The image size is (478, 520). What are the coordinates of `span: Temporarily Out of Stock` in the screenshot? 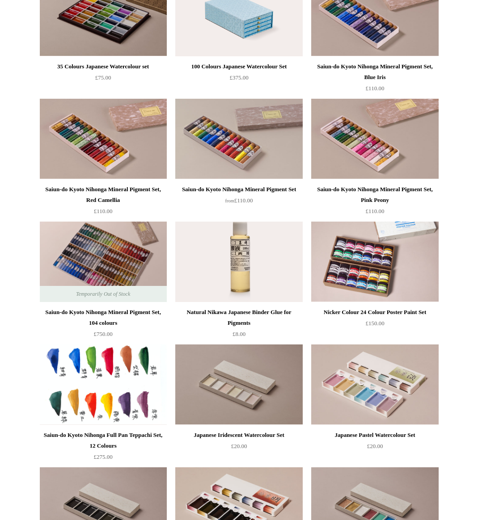 It's located at (103, 294).